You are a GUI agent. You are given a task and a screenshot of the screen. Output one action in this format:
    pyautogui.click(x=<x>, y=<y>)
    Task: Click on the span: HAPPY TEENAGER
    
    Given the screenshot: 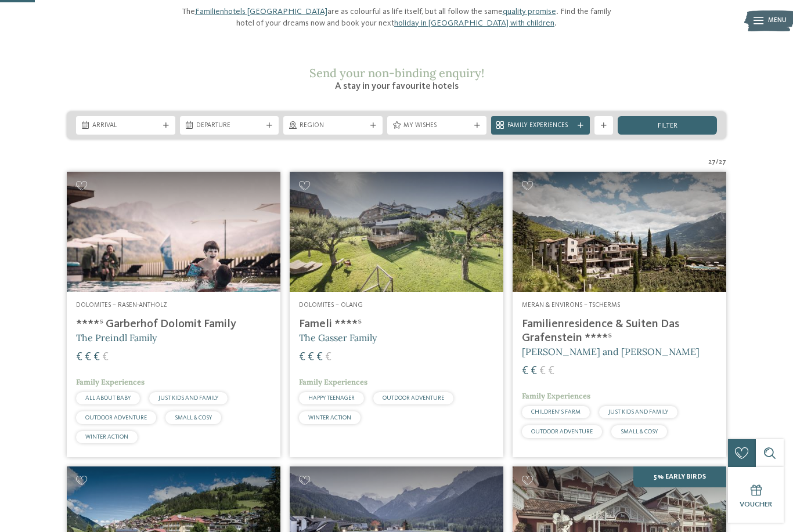 What is the action you would take?
    pyautogui.click(x=331, y=398)
    